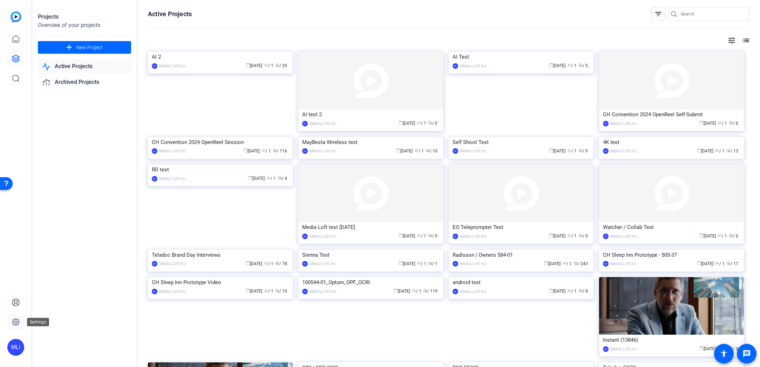  I want to click on span: / 119, so click(430, 291).